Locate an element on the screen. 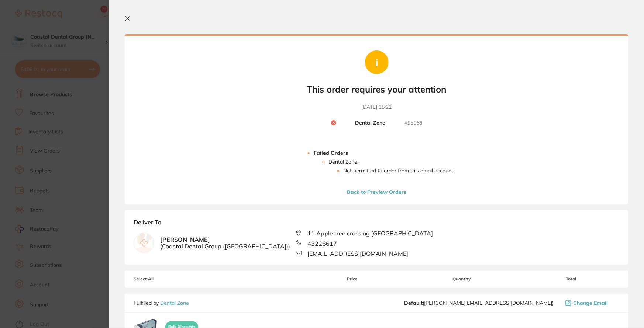  span: Change Email is located at coordinates (590, 303).